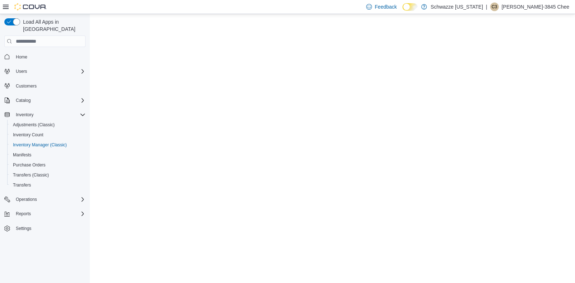 The height and width of the screenshot is (283, 575). I want to click on button: Adjustments (Classic), so click(48, 125).